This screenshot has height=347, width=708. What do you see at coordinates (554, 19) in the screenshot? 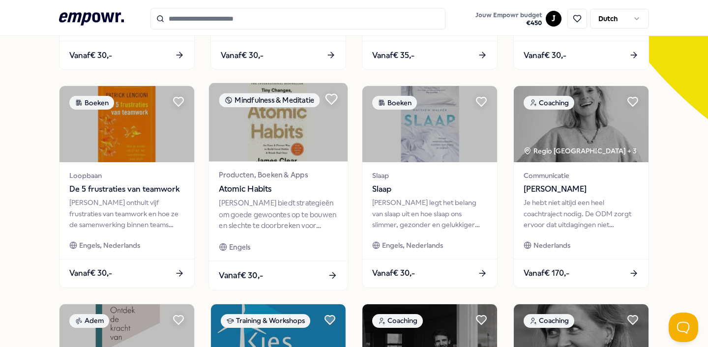
I see `button: J` at bounding box center [554, 19].